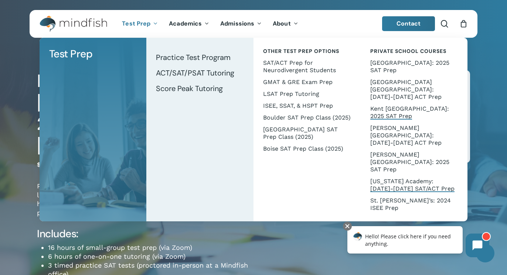 Image resolution: width=507 pixels, height=275 pixels. What do you see at coordinates (307, 67) in the screenshot?
I see `a: SAT/ACT Prep for Neurodivergent Students` at bounding box center [307, 67].